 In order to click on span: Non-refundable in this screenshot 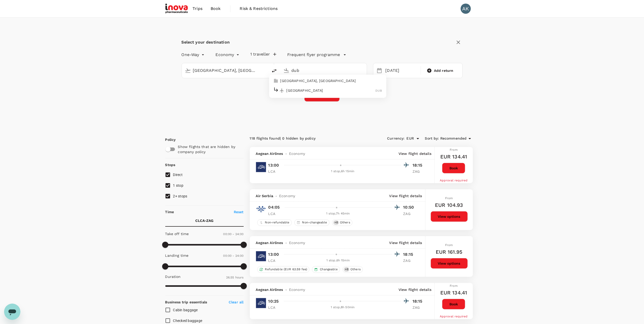, I will do `click(277, 222)`.